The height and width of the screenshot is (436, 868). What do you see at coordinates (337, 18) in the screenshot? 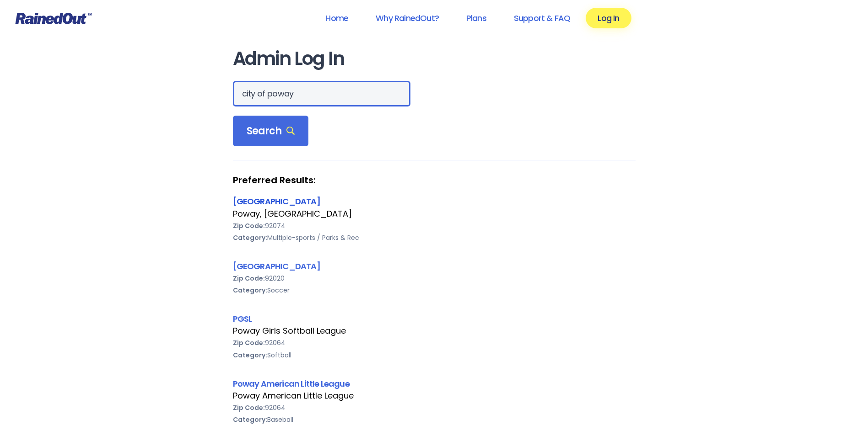
I see `a: Home` at bounding box center [337, 18].